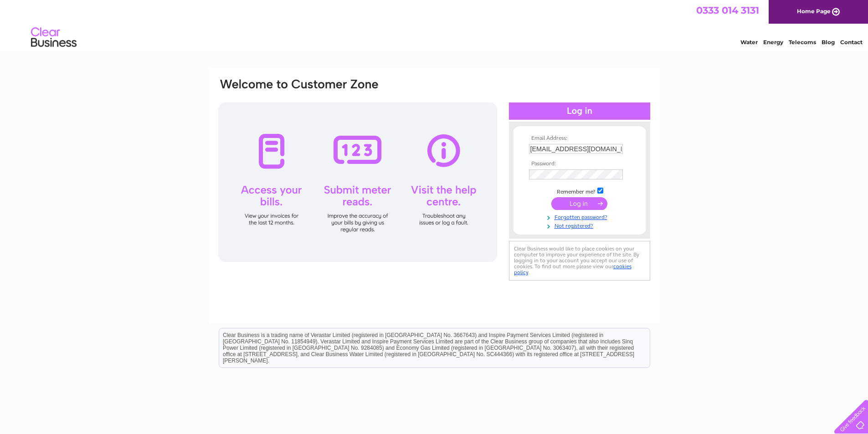 This screenshot has width=868, height=434. What do you see at coordinates (580, 225) in the screenshot?
I see `a: Not registered?` at bounding box center [580, 225].